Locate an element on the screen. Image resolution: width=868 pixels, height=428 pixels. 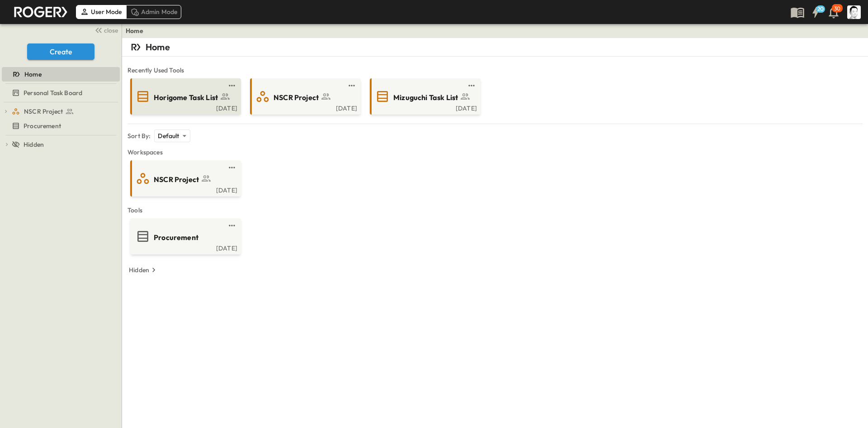
span: Workspaces is located at coordinates (495, 152).